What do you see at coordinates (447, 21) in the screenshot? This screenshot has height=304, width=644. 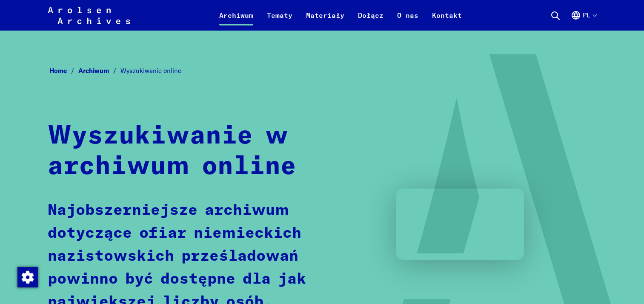 I see `a: Kontakt` at bounding box center [447, 21].